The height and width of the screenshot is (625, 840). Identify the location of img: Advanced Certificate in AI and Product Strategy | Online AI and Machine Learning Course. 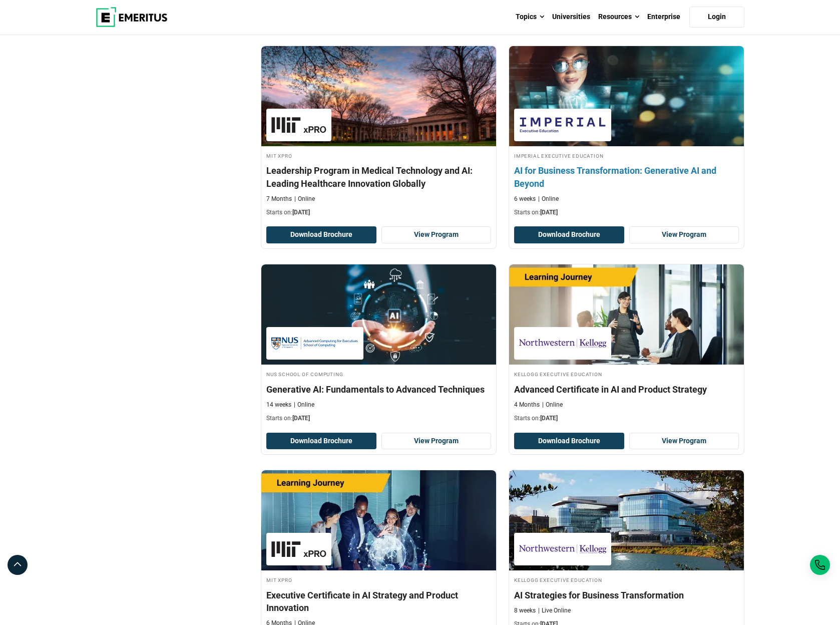
(627, 315).